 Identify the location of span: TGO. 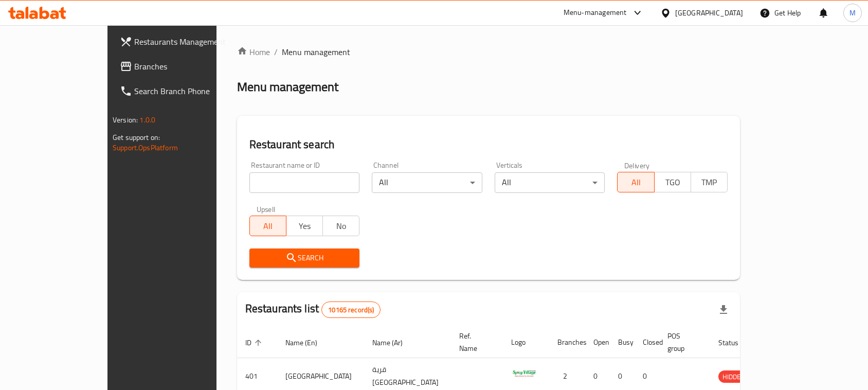
(673, 182).